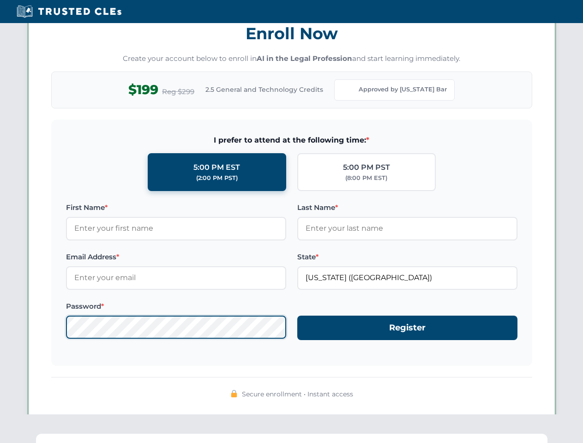 This screenshot has width=583, height=443. Describe the element at coordinates (292, 33) in the screenshot. I see `h3: Enroll Now` at that location.